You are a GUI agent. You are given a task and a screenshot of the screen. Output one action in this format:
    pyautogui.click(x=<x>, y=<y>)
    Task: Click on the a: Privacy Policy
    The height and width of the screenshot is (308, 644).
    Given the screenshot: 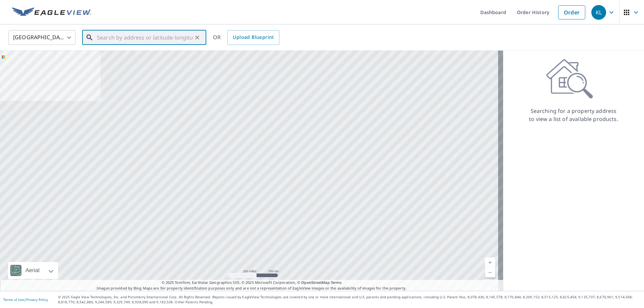 What is the action you would take?
    pyautogui.click(x=37, y=299)
    